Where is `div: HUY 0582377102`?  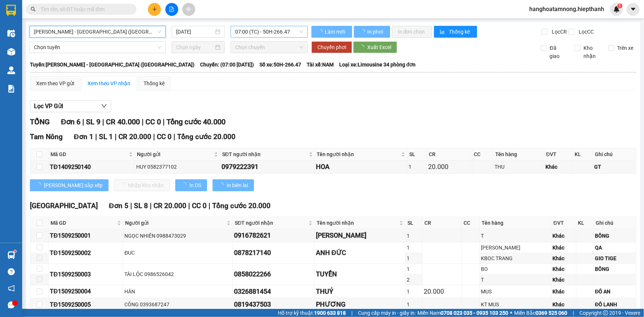 div: HUY 0582377102 is located at coordinates (177, 167).